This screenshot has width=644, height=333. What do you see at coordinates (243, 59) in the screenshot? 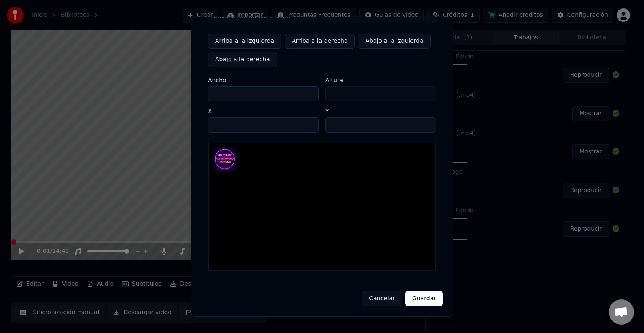
I see `button: Abajo a la derecha` at bounding box center [243, 59].